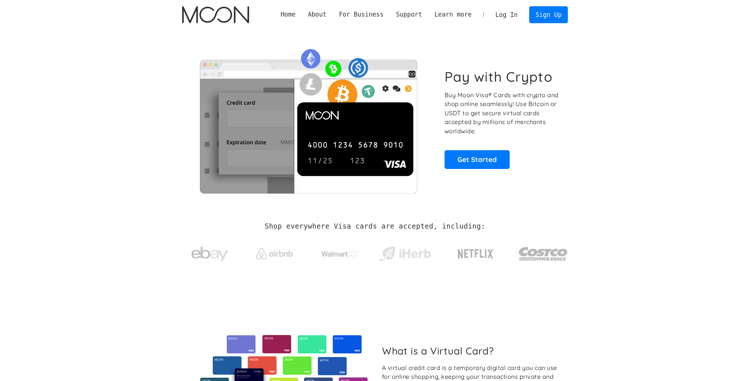  What do you see at coordinates (375, 226) in the screenshot?
I see `h2: Shop everywhere Visa cards are accepted, including:` at bounding box center [375, 226].